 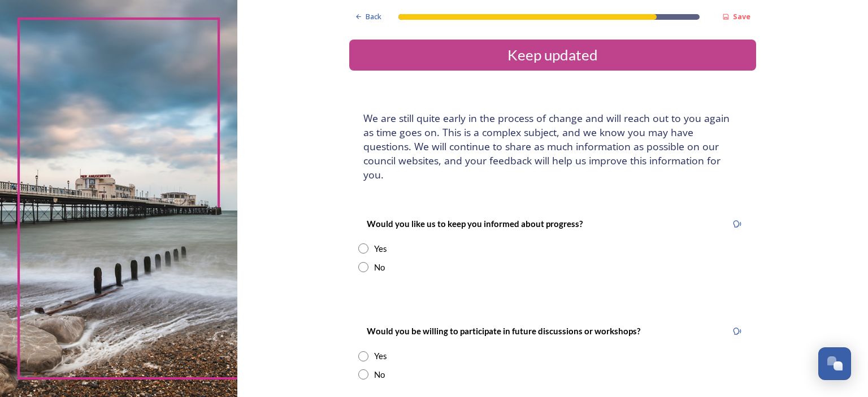 What do you see at coordinates (552, 54) in the screenshot?
I see `div: Keep updated` at bounding box center [552, 54].